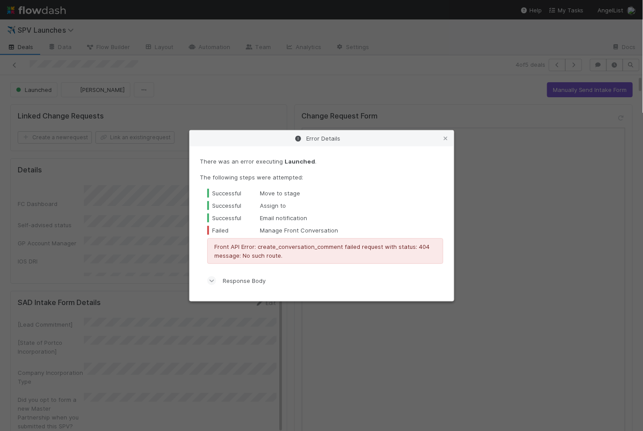 This screenshot has width=643, height=431. Describe the element at coordinates (322, 138) in the screenshot. I see `div: Error Details` at that location.